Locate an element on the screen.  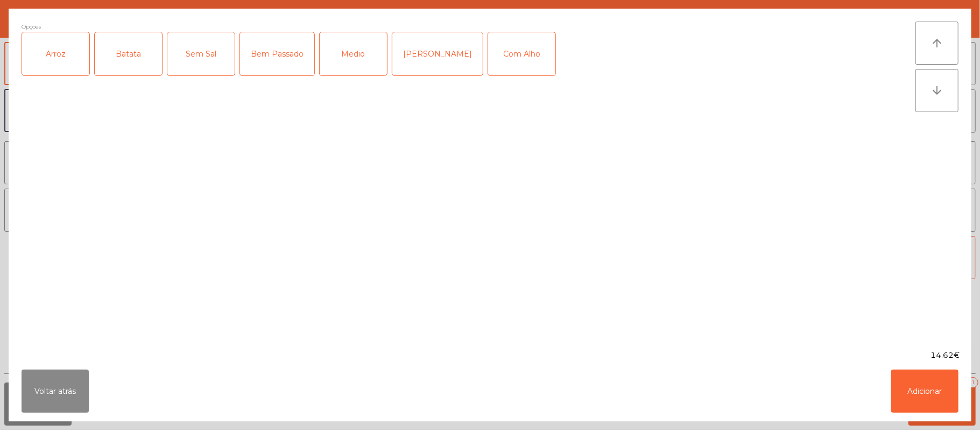
div: Medio is located at coordinates (353, 54).